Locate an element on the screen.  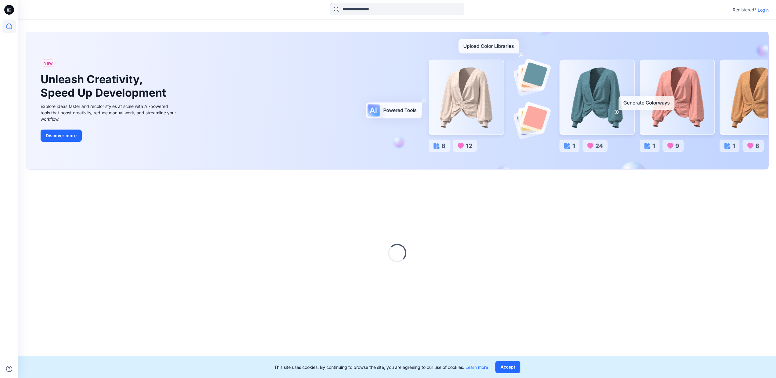
button: Discover more is located at coordinates (61, 136).